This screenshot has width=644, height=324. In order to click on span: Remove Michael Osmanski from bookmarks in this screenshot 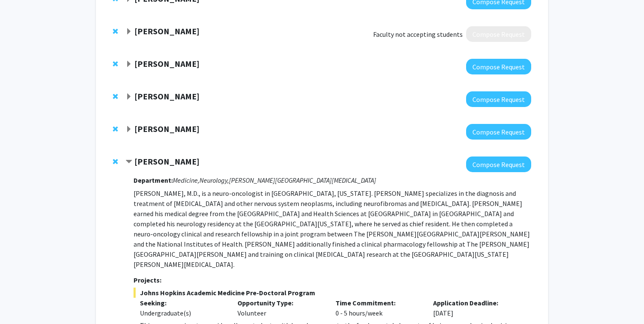, I will do `click(116, 64)`.